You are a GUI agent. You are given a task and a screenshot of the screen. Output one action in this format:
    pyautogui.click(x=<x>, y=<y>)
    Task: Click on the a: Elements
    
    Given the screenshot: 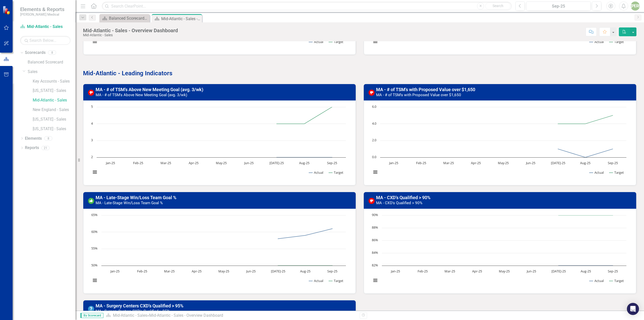 What is the action you would take?
    pyautogui.click(x=33, y=138)
    